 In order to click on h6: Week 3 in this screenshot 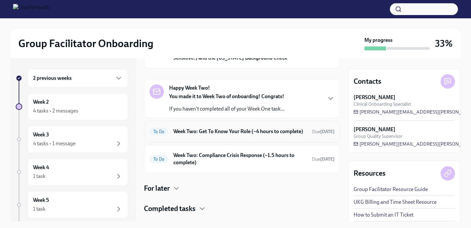, I will do `click(41, 135)`.